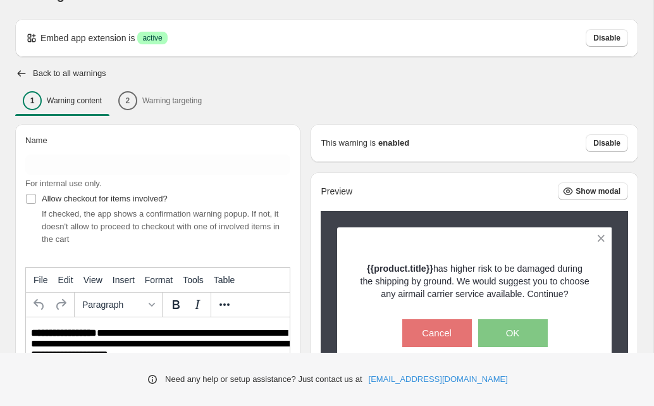 Image resolution: width=654 pixels, height=406 pixels. I want to click on div: 1, so click(32, 101).